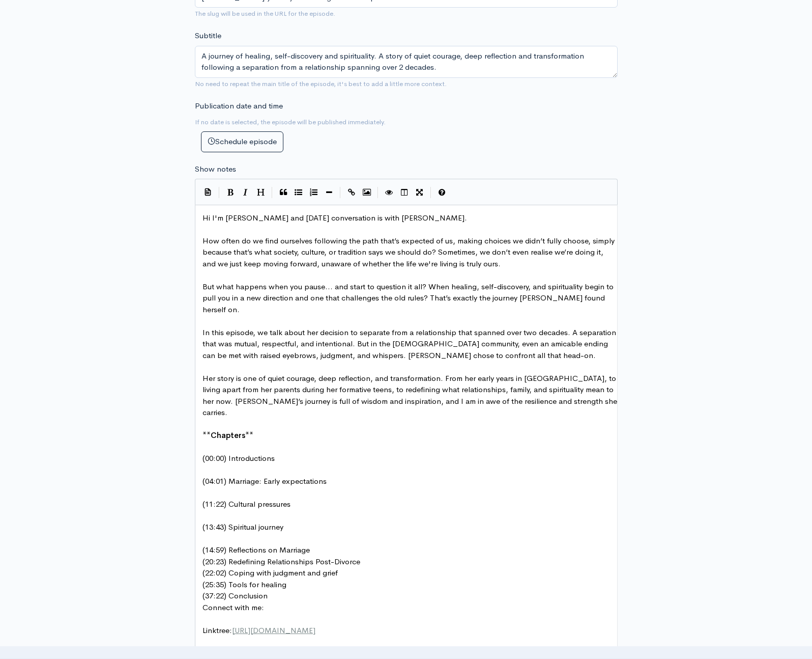 Image resolution: width=812 pixels, height=659 pixels. What do you see at coordinates (208, 36) in the screenshot?
I see `label: Subtitle` at bounding box center [208, 36].